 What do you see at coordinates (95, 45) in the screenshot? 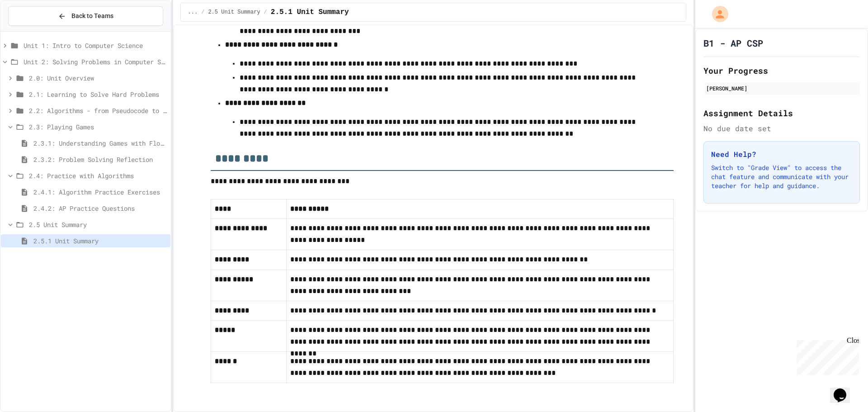
I see `span: Unit 1: Intro to Computer Science` at bounding box center [95, 45].